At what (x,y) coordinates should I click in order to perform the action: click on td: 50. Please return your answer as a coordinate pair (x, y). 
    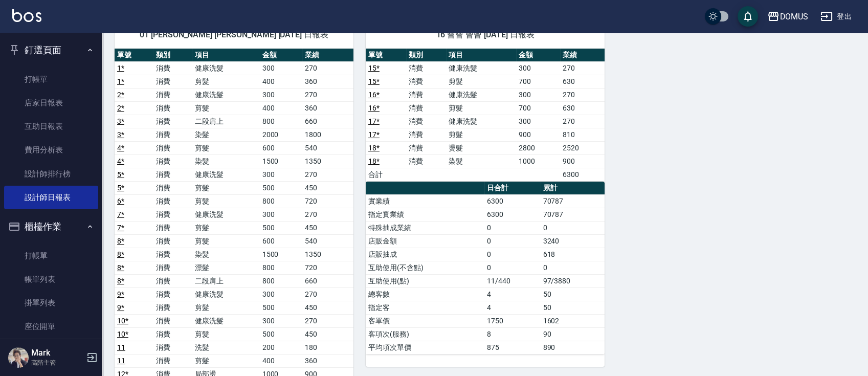
    Looking at the image, I should click on (572, 294).